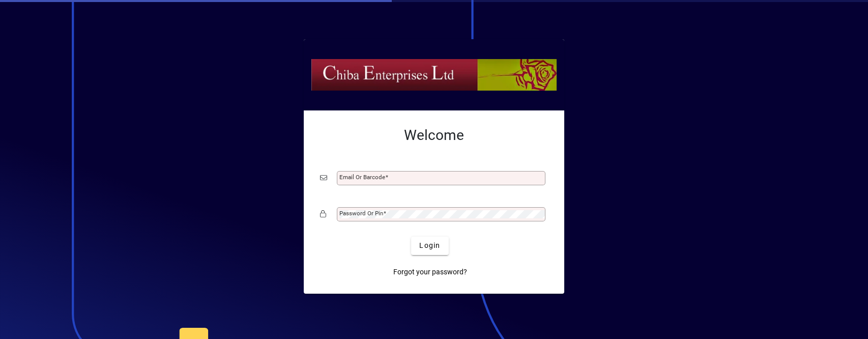  I want to click on h2: Welcome, so click(434, 135).